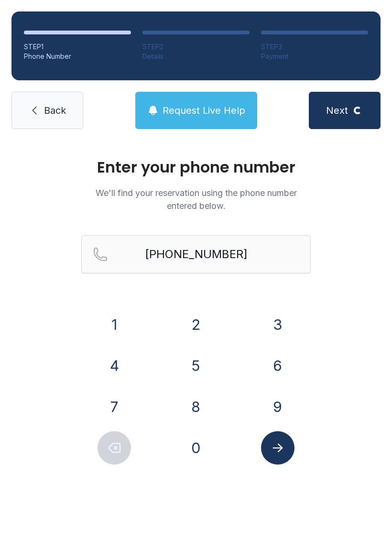 This screenshot has width=392, height=543. Describe the element at coordinates (337, 111) in the screenshot. I see `span: Next` at that location.